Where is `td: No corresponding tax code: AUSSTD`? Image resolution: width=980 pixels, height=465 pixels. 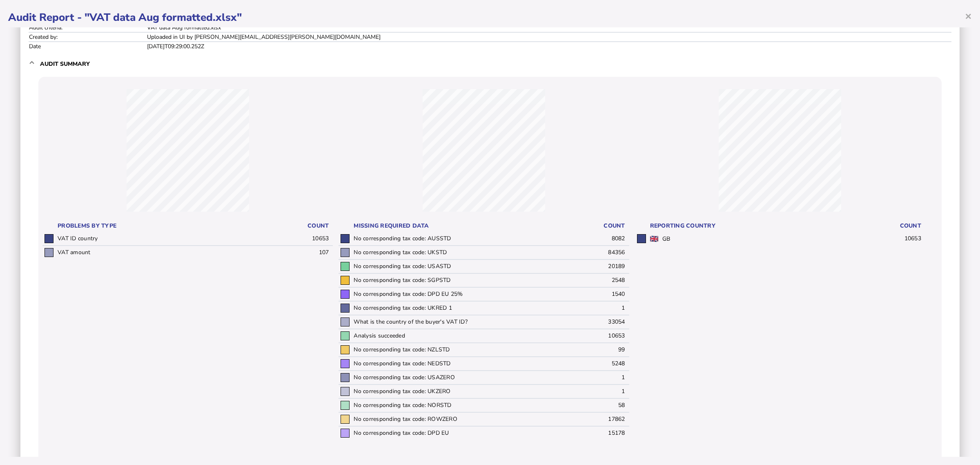 td: No corresponding tax code: AUSSTD is located at coordinates (467, 238).